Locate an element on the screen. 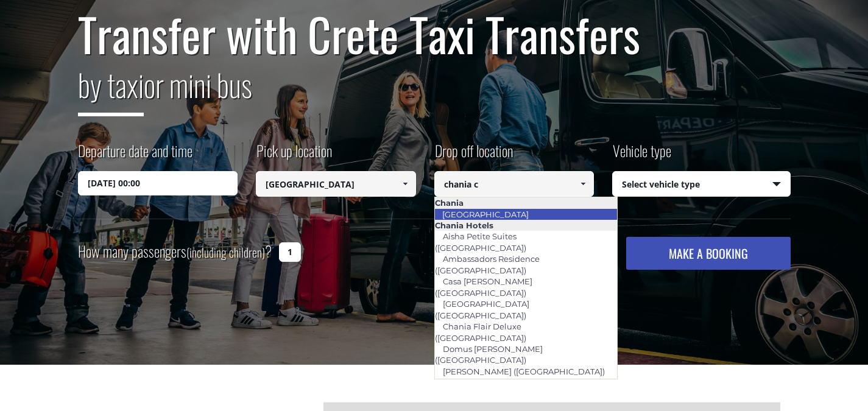  h2: or mini bus is located at coordinates (434, 92).